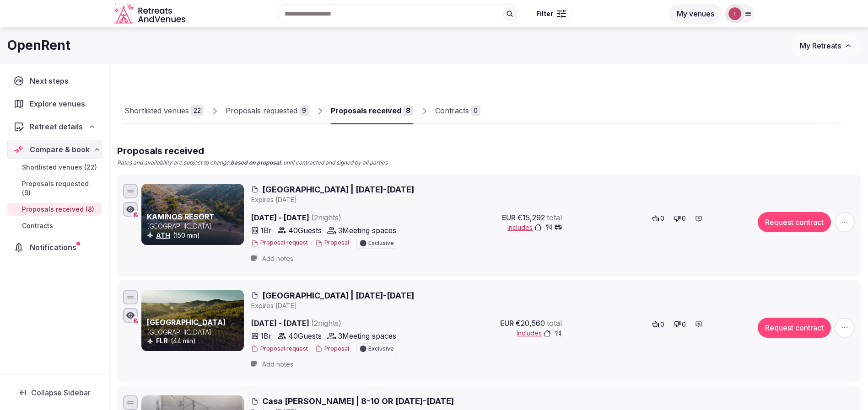 The width and height of the screenshot is (868, 410). Describe the element at coordinates (820, 46) in the screenshot. I see `span: My Retreats` at that location.